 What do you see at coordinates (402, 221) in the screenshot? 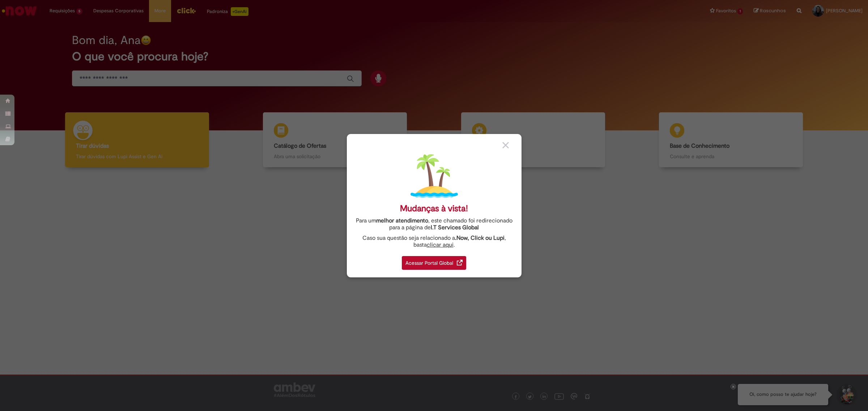
I see `strong: melhor atendimento` at bounding box center [402, 221].